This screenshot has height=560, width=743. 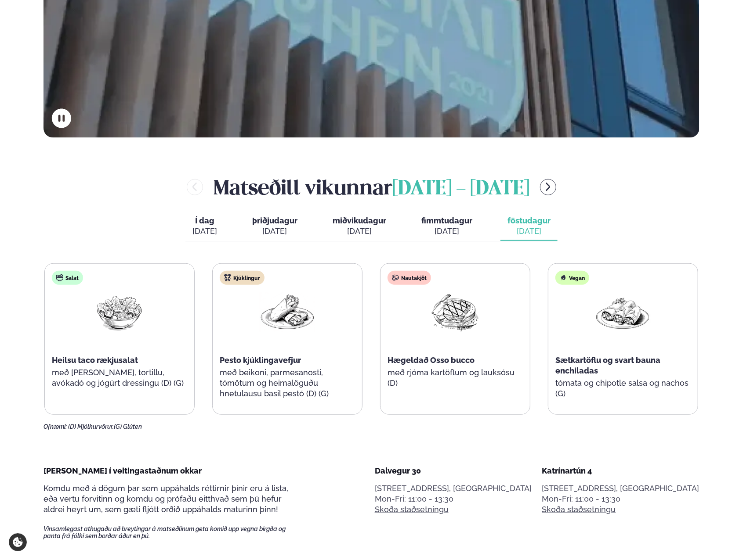 I want to click on div: Dalvegur 30, so click(x=454, y=471).